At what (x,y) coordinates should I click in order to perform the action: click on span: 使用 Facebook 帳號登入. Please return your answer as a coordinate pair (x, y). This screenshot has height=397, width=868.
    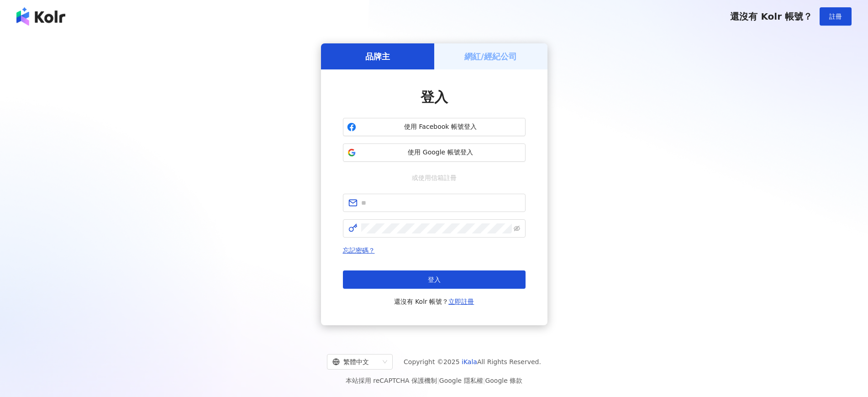
    Looking at the image, I should click on (441, 127).